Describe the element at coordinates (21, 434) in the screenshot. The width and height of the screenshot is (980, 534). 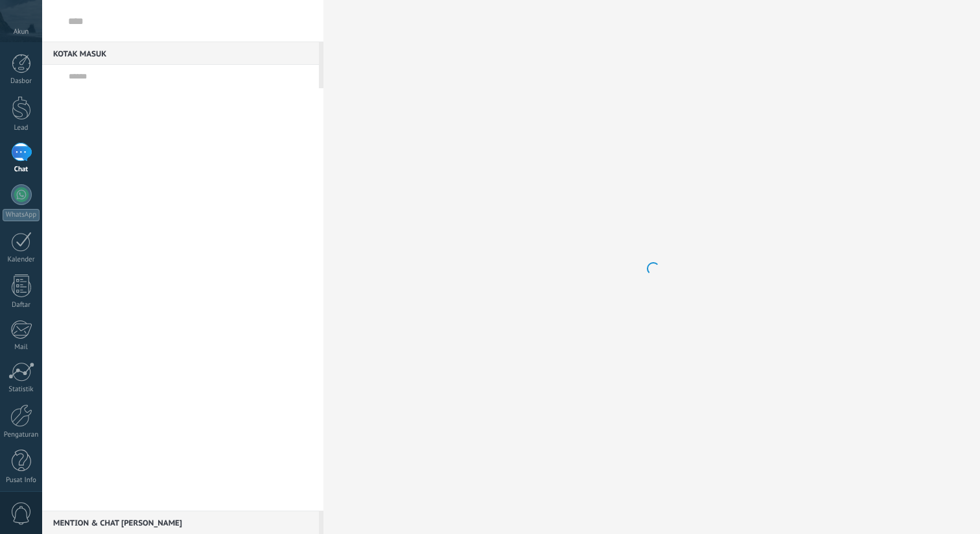
I see `div: Pengaturan` at that location.